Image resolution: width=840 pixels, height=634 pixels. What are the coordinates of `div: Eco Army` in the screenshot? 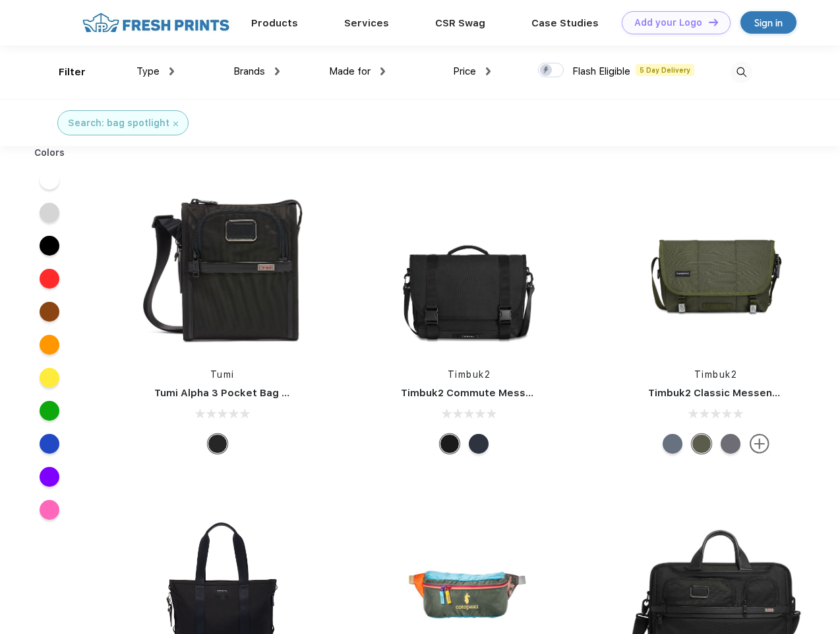 It's located at (701, 444).